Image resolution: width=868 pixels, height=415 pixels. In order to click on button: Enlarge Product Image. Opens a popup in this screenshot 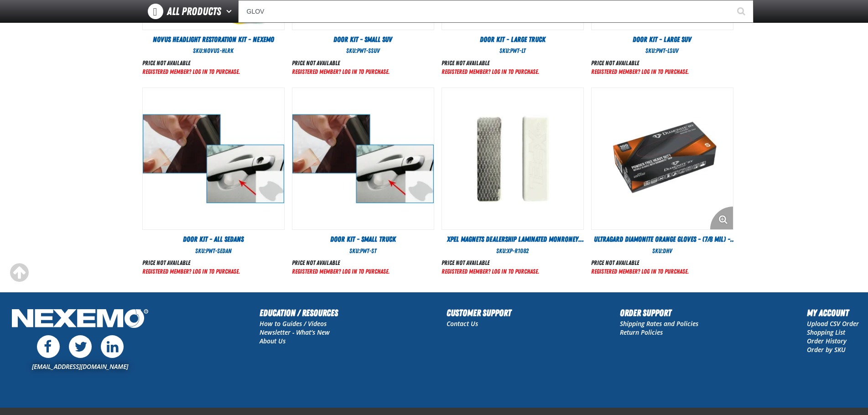, I will do `click(721, 218)`.